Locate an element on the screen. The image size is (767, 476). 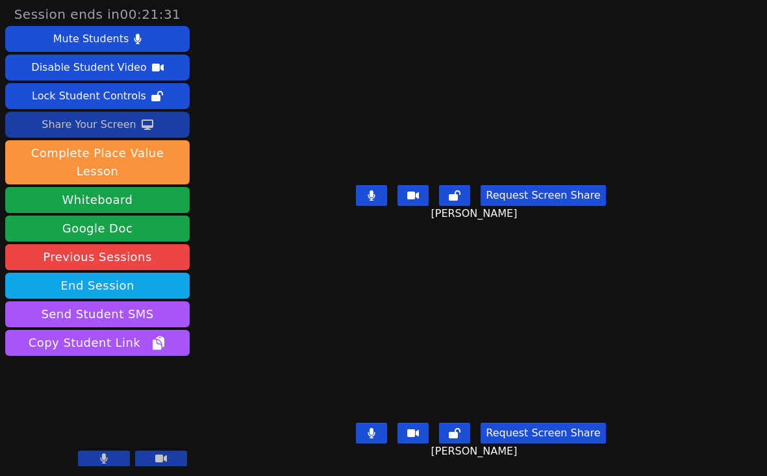
button: Copy Student Link is located at coordinates (97, 343).